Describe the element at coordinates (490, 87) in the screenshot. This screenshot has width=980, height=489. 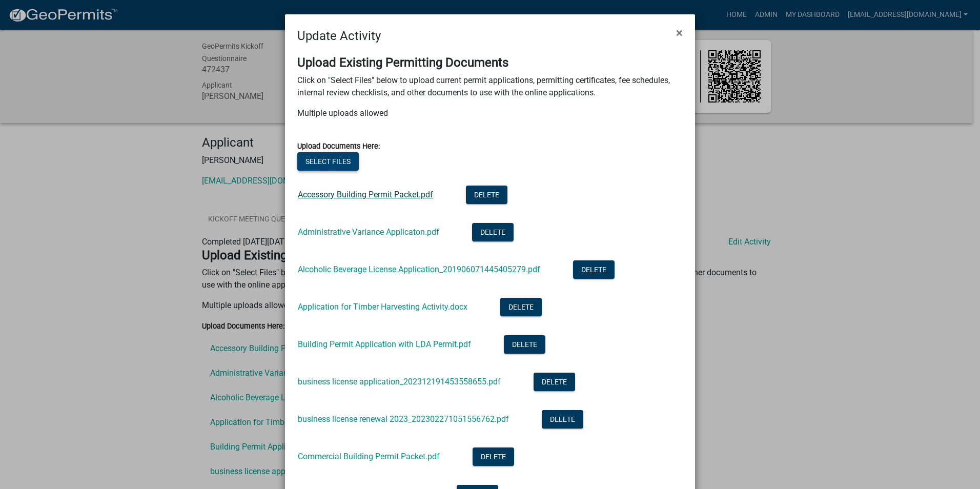
I see `p: Click on "Select Files" below to upload current permit applications, permitting certificates, fee...` at that location.